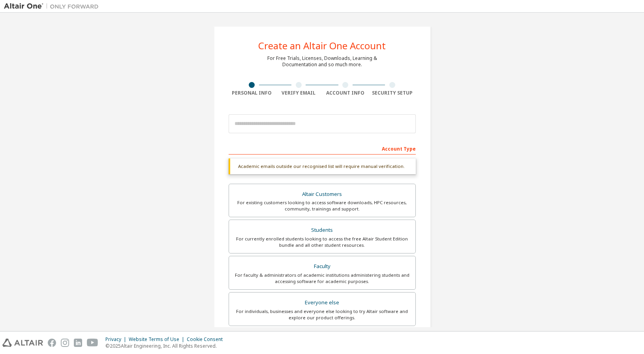 Image resolution: width=644 pixels, height=354 pixels. I want to click on img: Altair One, so click(53, 6).